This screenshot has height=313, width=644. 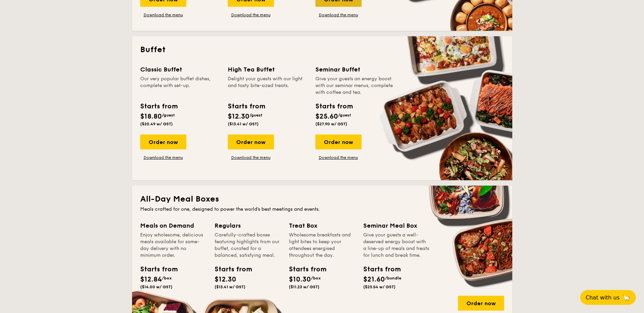 I want to click on div: Our very popular buffet dishes, complete with set-up., so click(x=180, y=86).